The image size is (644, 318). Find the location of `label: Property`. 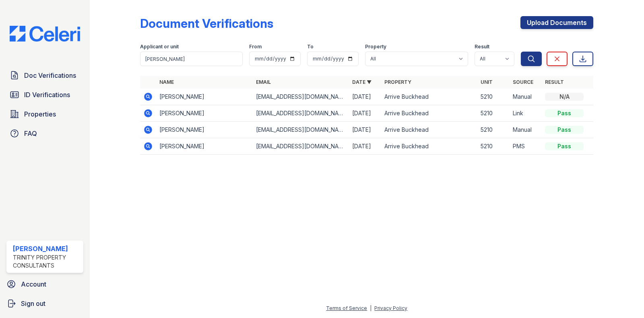

label: Property is located at coordinates (376, 47).